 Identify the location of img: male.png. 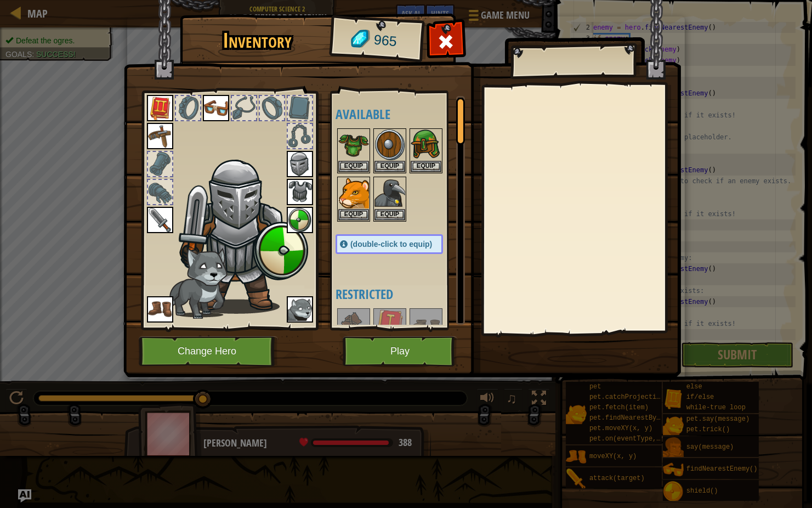
(241, 234).